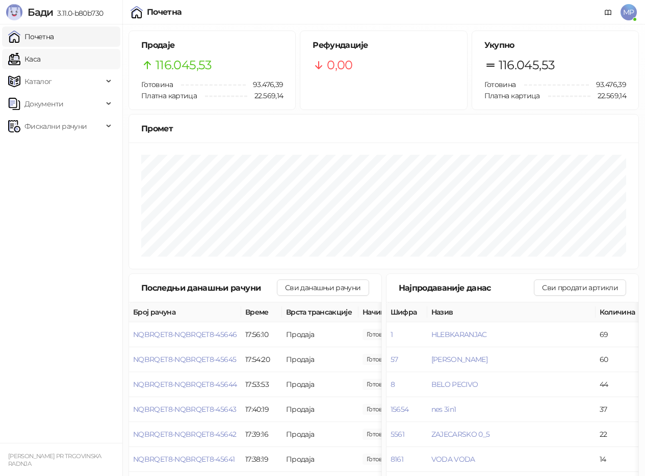  I want to click on span: ZAJECARSKO 0_5, so click(460, 435).